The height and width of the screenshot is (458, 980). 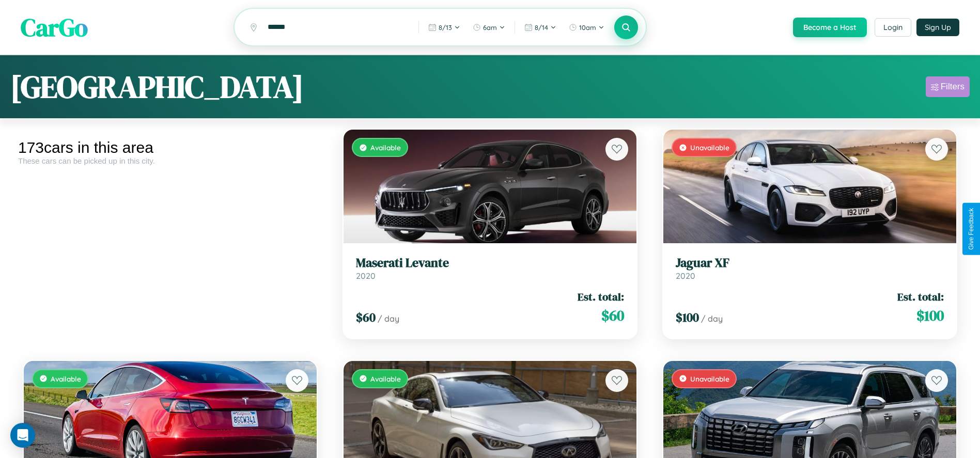 What do you see at coordinates (938, 27) in the screenshot?
I see `button: Sign Up` at bounding box center [938, 27].